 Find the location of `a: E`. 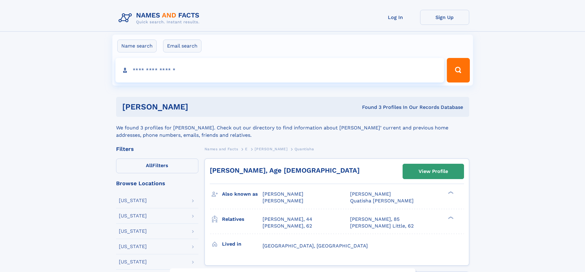

a: E is located at coordinates (246, 149).